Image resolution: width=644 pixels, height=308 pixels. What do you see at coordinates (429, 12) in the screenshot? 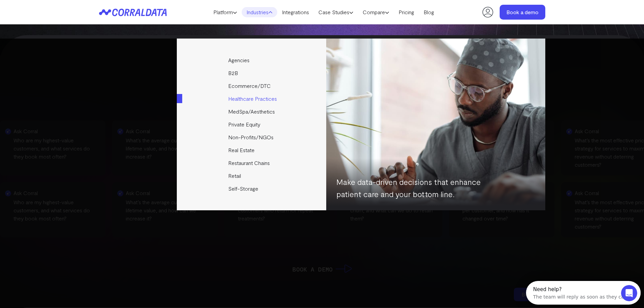
I see `a: Blog` at bounding box center [429, 12].